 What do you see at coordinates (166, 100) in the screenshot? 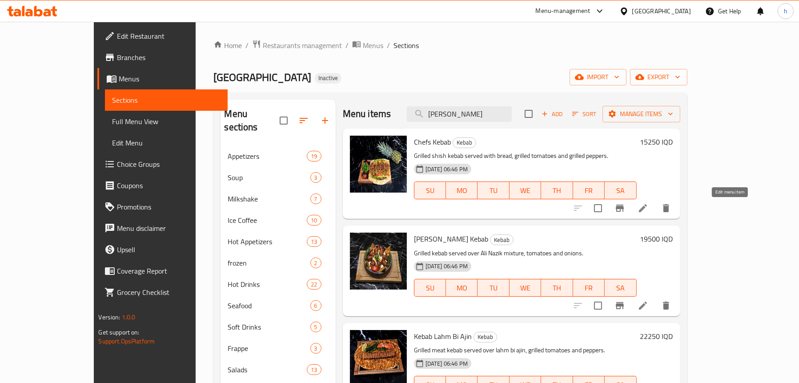
I see `span: Sections` at bounding box center [166, 100].